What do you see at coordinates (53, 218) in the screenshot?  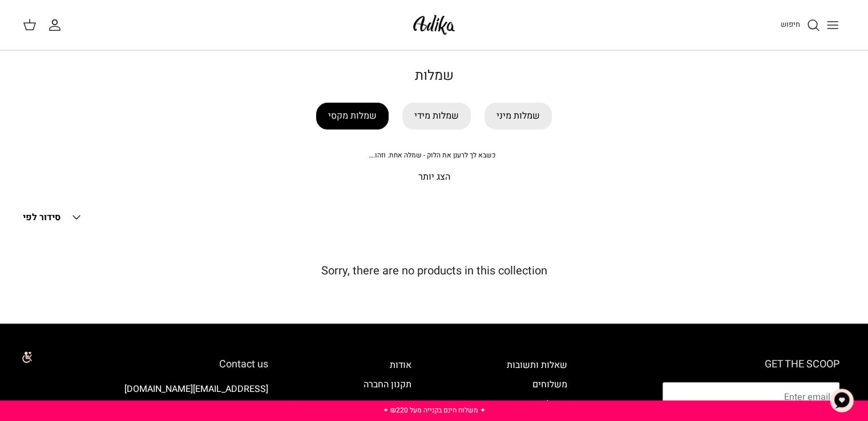 I see `button: סידור לפי` at bounding box center [53, 218].